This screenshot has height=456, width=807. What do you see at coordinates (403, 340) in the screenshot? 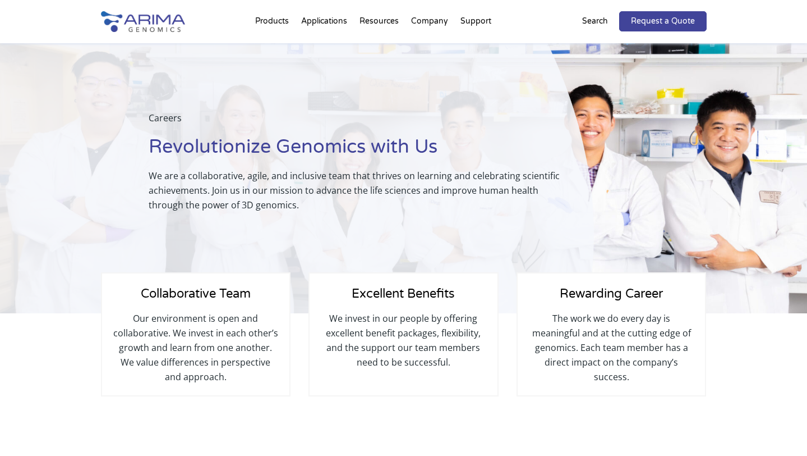
I see `p: We invest in our people by offering excellent benefit packages, flexibility, and the support our ...` at bounding box center [403, 340].